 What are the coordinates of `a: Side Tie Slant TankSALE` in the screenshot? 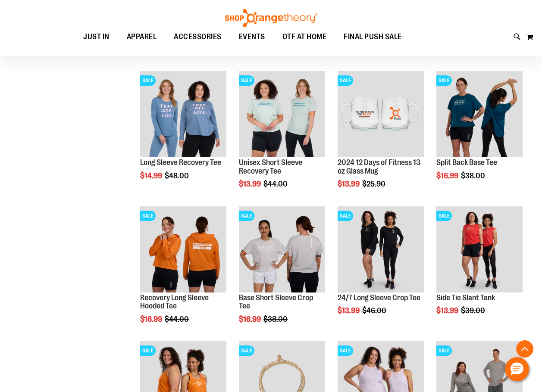 It's located at (480, 250).